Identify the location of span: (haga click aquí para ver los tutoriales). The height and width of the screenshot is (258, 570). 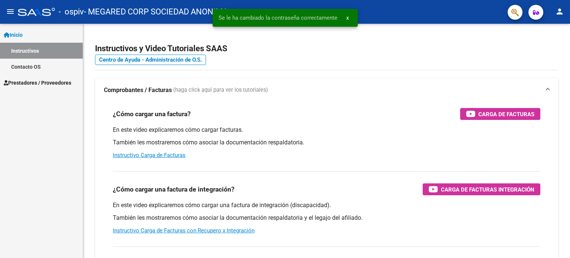
(221, 90).